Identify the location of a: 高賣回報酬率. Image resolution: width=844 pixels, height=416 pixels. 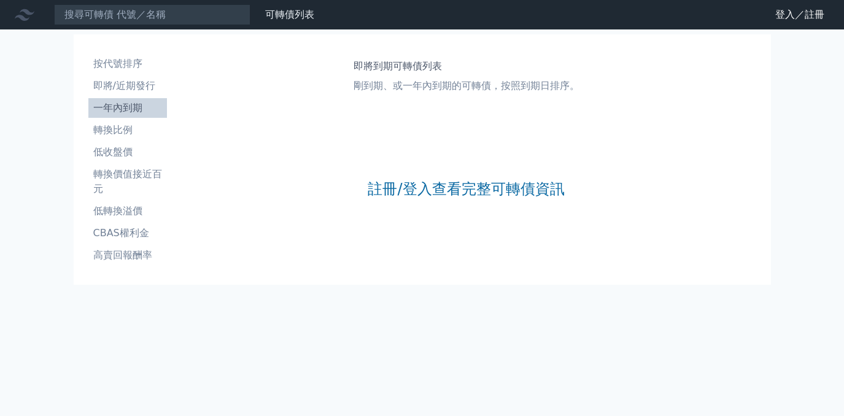
(128, 255).